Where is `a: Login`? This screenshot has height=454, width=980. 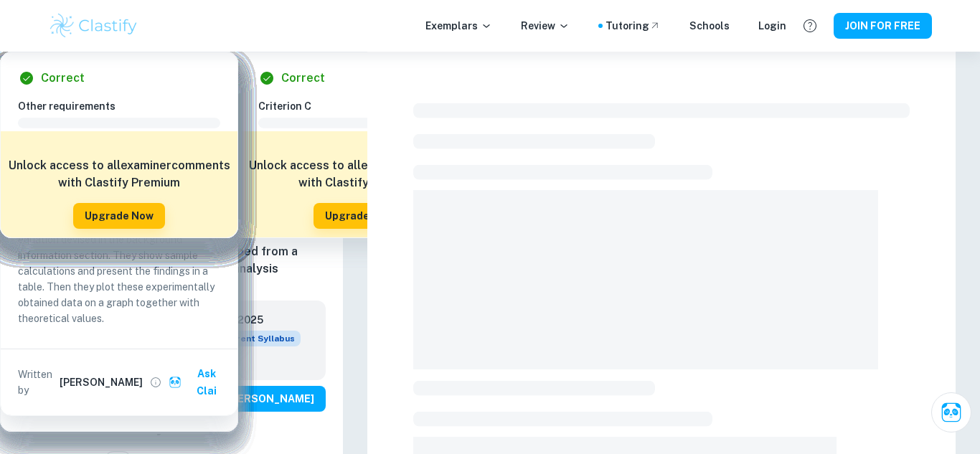
a: Login is located at coordinates (772, 26).